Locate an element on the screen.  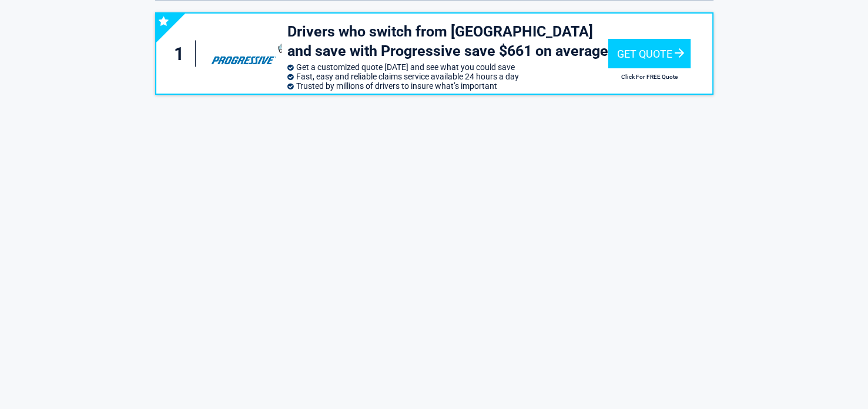
div: Get Quote is located at coordinates (649, 53).